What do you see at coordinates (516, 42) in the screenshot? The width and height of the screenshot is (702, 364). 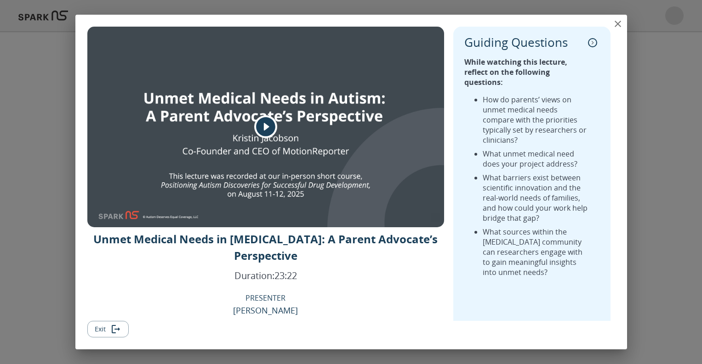 I see `p: Guiding Questions` at bounding box center [516, 42].